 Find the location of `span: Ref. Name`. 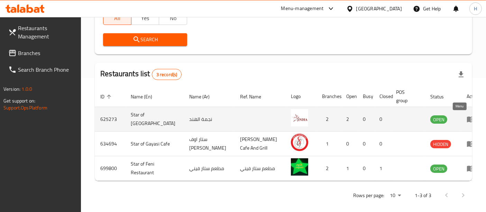

span: Ref. Name is located at coordinates (255, 97).